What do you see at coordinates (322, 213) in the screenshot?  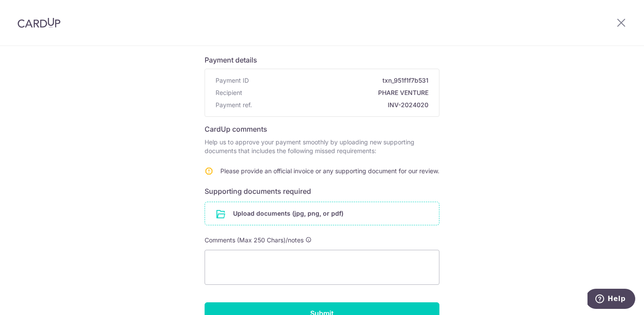 I see `div: Upload documents (jpg, png, or pdf)` at bounding box center [322, 213].